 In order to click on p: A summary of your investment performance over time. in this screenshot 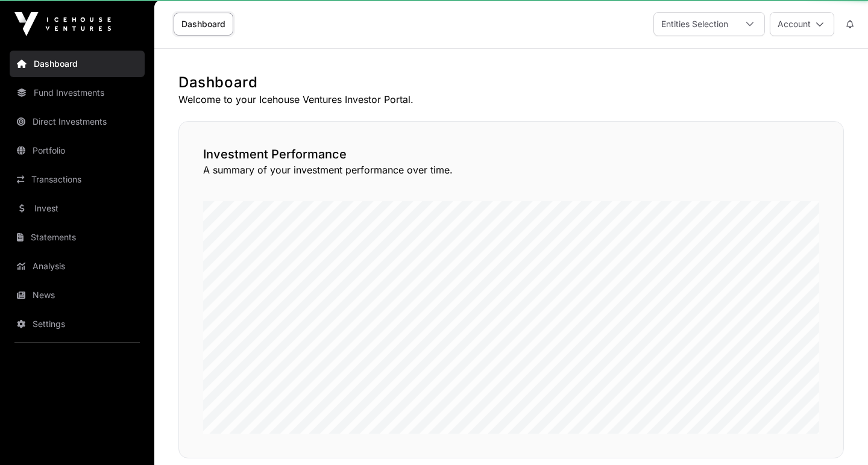, I will do `click(511, 170)`.